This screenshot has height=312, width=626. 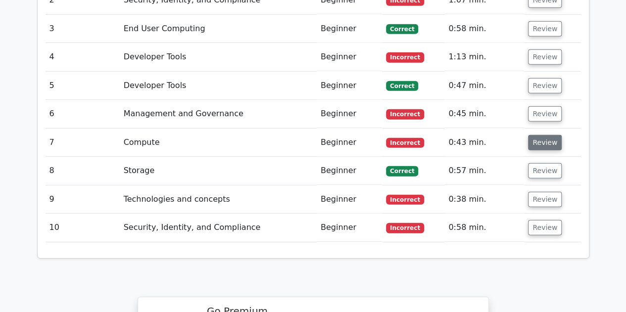 What do you see at coordinates (218, 29) in the screenshot?
I see `td: End User Computing` at bounding box center [218, 29].